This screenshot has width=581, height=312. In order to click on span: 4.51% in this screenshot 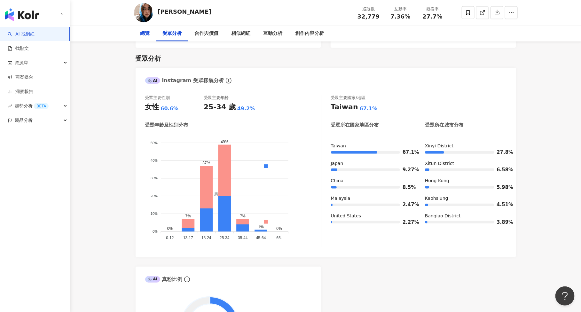, I will do `click(501, 205)`.